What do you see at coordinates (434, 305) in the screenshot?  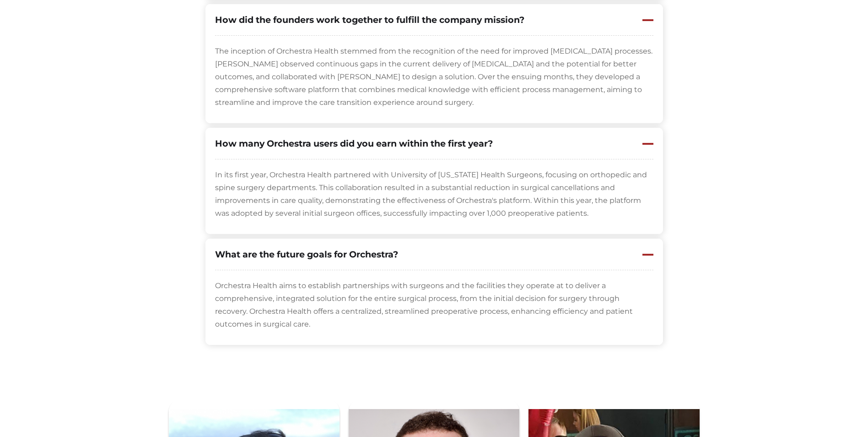 I see `p: Orchestra Health aims to establish partnerships with surgeons and the facilities they operate at ...` at bounding box center [434, 305].